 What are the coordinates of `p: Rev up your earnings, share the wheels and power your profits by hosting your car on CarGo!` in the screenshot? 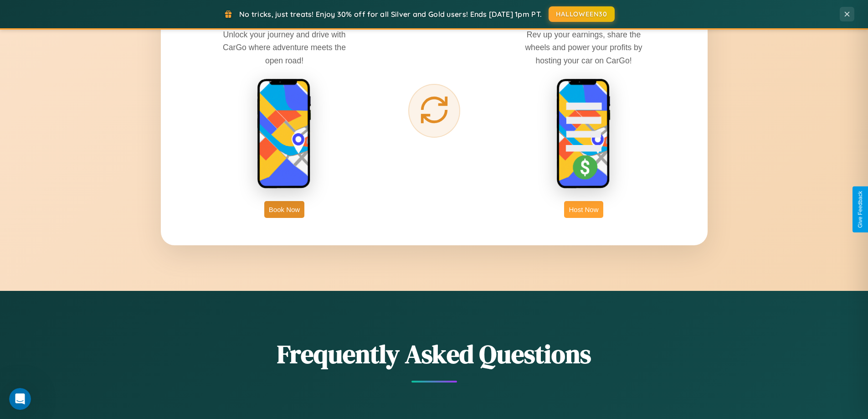 It's located at (584, 48).